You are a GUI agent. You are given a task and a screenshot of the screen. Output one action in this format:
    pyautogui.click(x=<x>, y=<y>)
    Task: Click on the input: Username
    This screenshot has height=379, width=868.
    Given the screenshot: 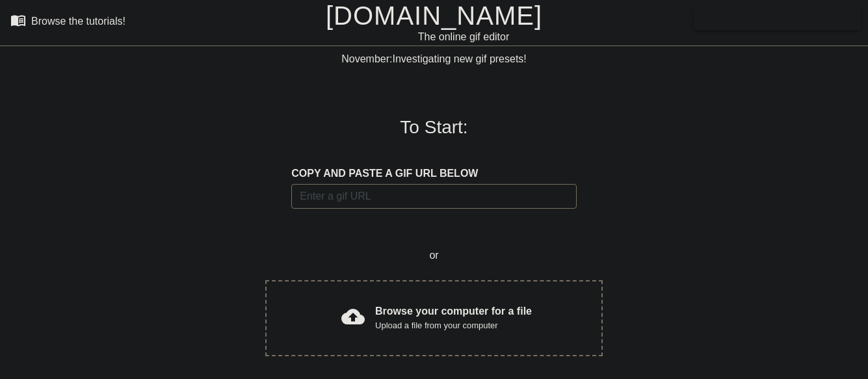 What is the action you would take?
    pyautogui.click(x=434, y=196)
    